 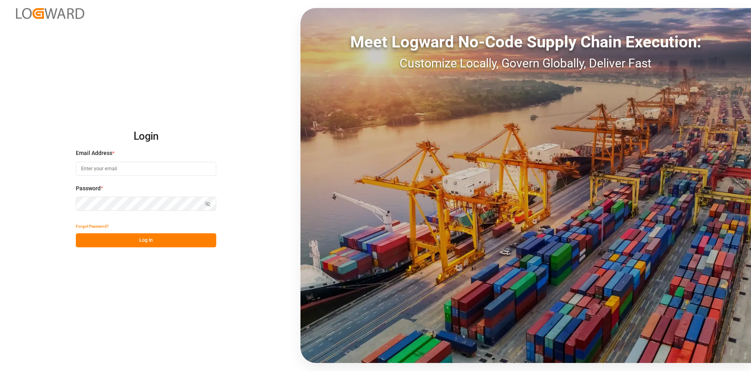 I want to click on div: Customize Locally, Govern Globally, Deliver Fast, so click(x=526, y=63).